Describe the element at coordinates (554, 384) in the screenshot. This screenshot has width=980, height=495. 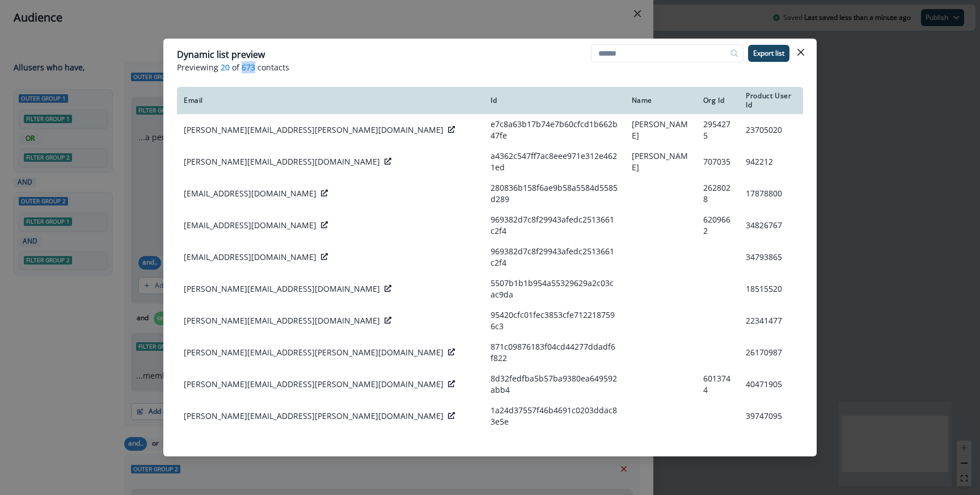
I see `td: 8d32fedfba5b57ba9380ea649592abb4` at that location.